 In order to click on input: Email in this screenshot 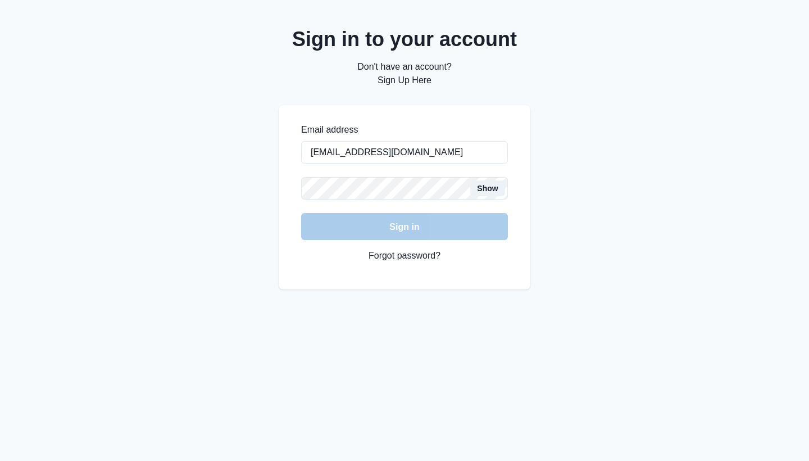, I will do `click(405, 152)`.